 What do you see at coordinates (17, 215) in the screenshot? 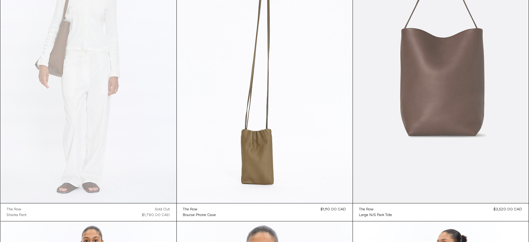
I see `a: Sharka Pant` at bounding box center [17, 215].